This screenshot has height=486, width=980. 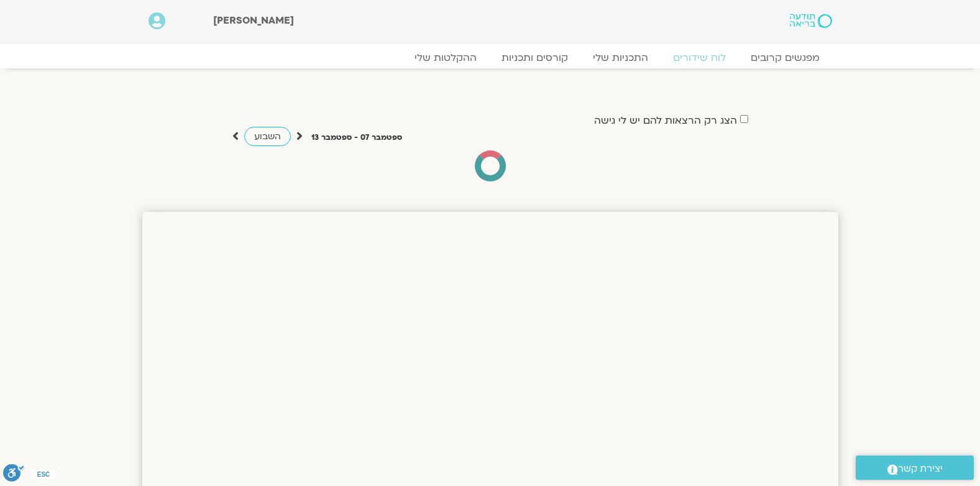 I want to click on a: השבוע, so click(x=267, y=136).